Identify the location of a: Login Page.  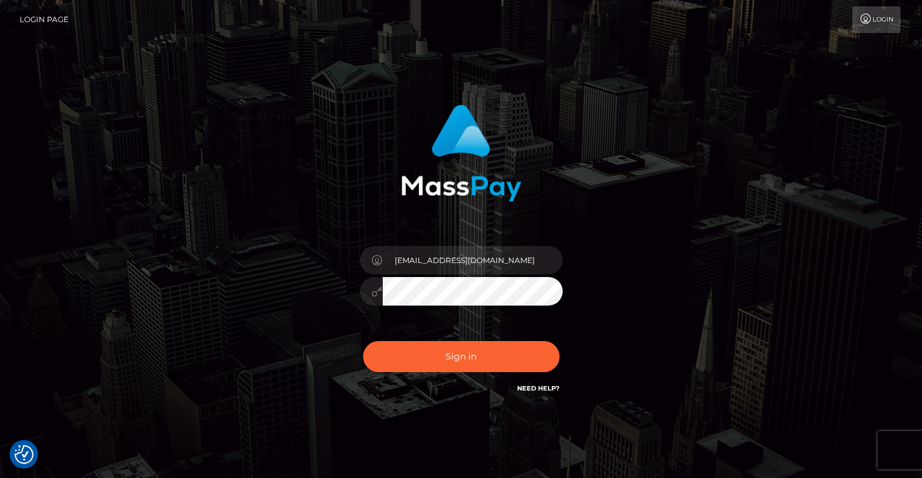
(44, 20).